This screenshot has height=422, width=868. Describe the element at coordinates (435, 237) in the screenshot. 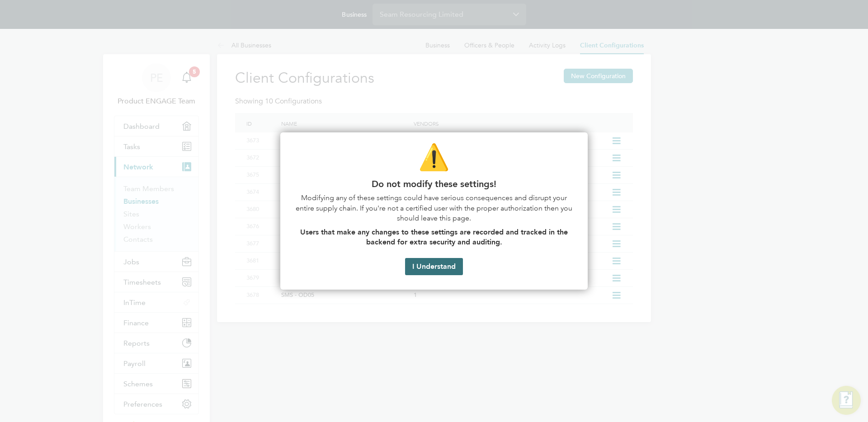

I see `strong: Users that make any changes to these settings are recorded and tracked in the backend for extra s...` at that location.